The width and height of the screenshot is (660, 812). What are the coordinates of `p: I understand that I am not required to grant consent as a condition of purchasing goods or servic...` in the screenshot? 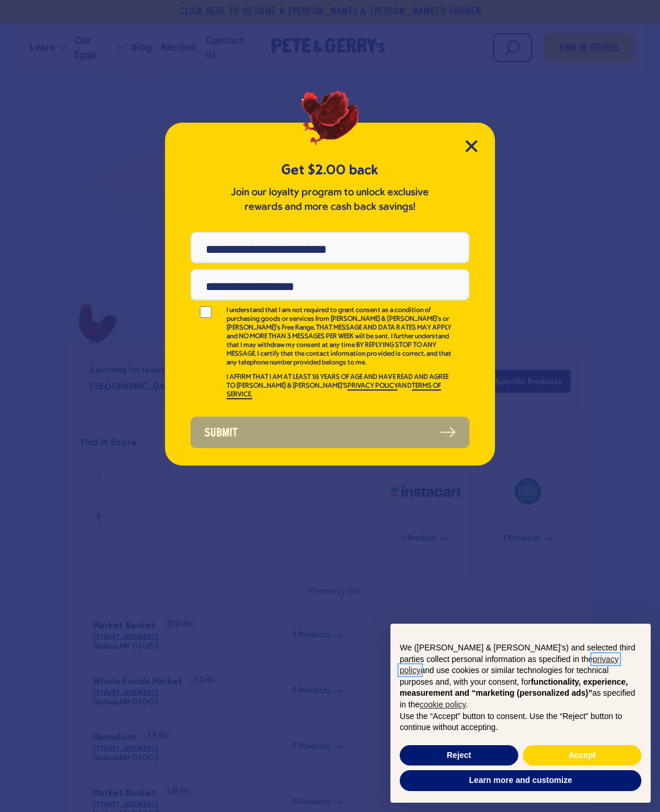 It's located at (340, 337).